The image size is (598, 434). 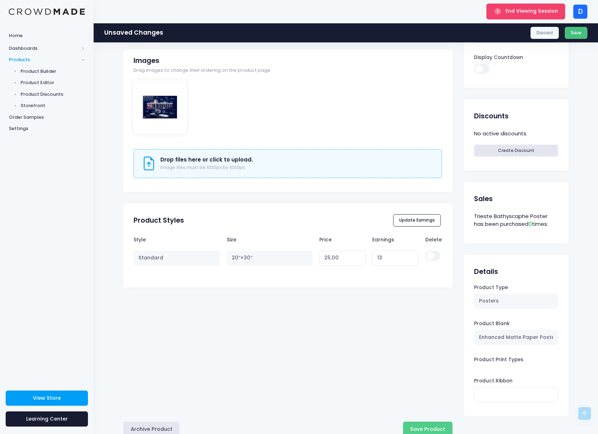 What do you see at coordinates (47, 398) in the screenshot?
I see `span: View Store` at bounding box center [47, 398].